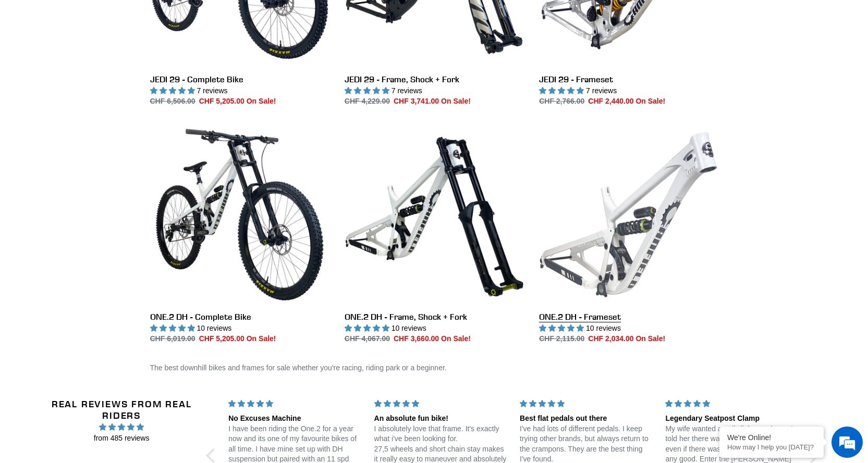 The height and width of the screenshot is (463, 868). Describe the element at coordinates (102, 303) in the screenshot. I see `textarea: Type your message and hit 'Enter'` at that location.